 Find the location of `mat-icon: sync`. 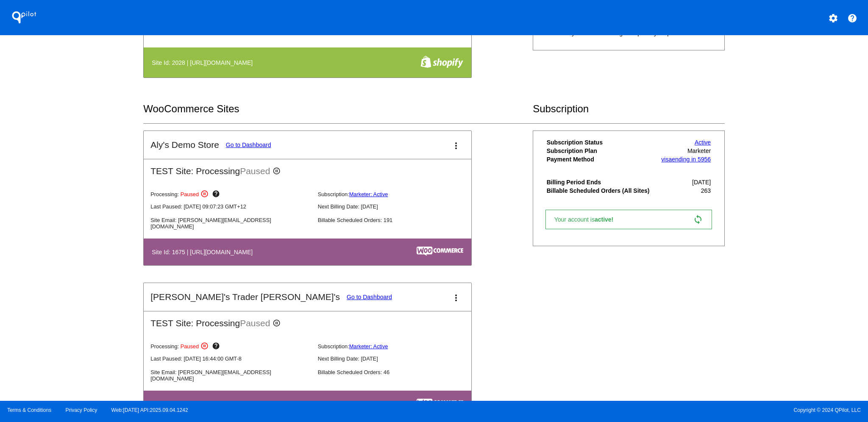

mat-icon: sync is located at coordinates (698, 219).